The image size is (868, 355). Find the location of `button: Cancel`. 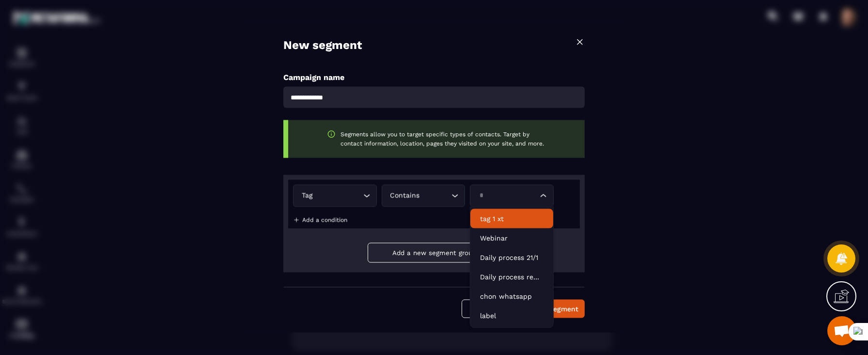

button: Cancel is located at coordinates (481, 309).